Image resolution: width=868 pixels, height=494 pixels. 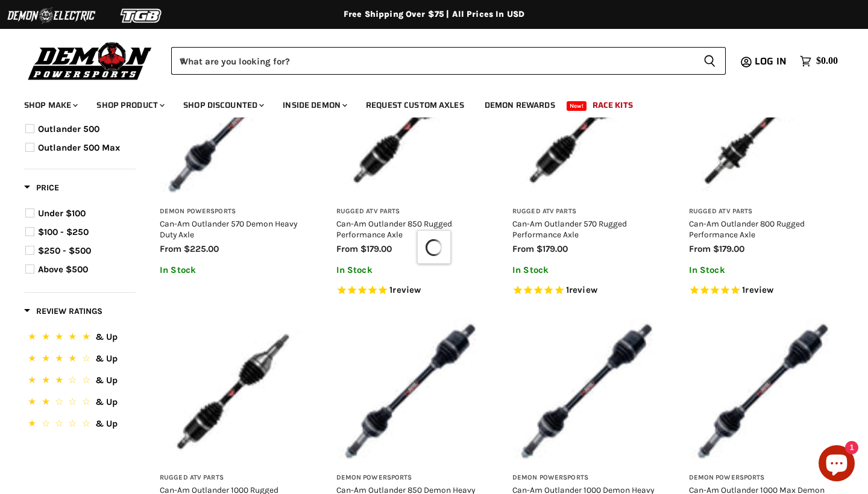 I want to click on form: Product, so click(x=448, y=61).